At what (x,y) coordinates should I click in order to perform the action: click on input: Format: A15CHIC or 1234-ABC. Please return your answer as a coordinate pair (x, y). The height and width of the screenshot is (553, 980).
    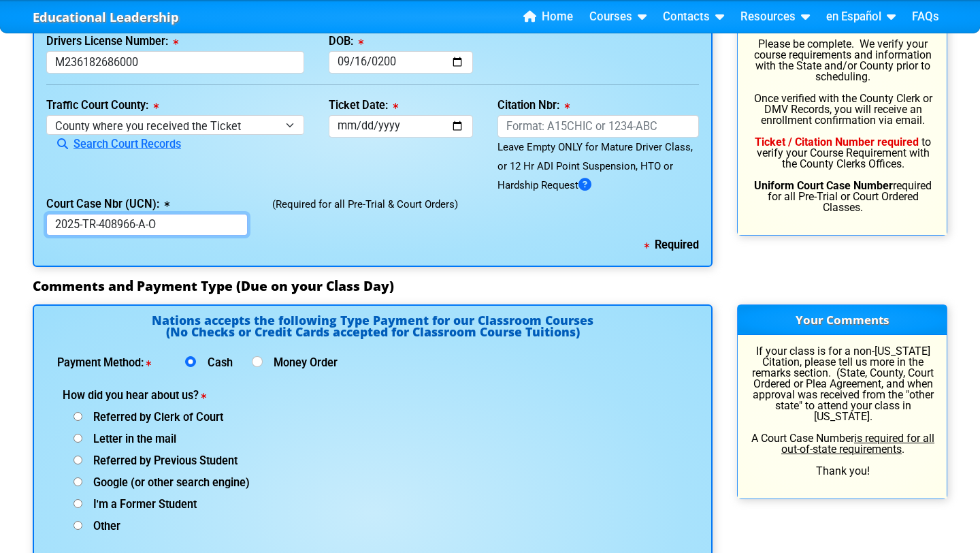
    Looking at the image, I should click on (598, 126).